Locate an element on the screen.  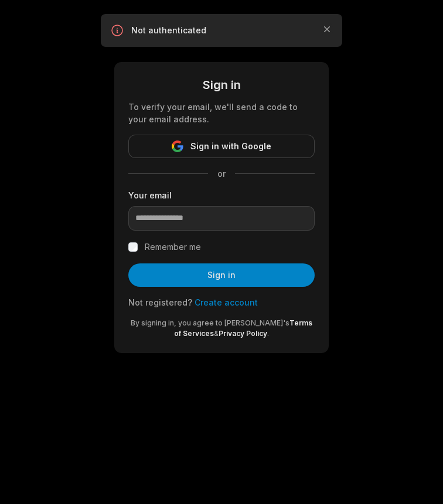
span: Sign in with Google is located at coordinates (231, 146).